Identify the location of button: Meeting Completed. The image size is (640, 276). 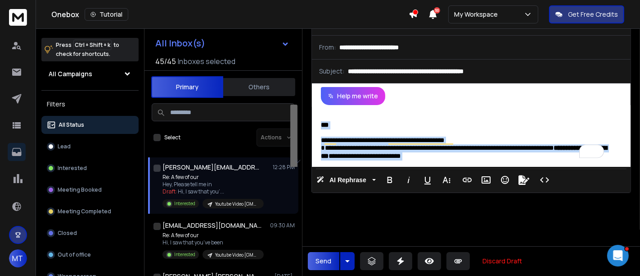
(90, 211).